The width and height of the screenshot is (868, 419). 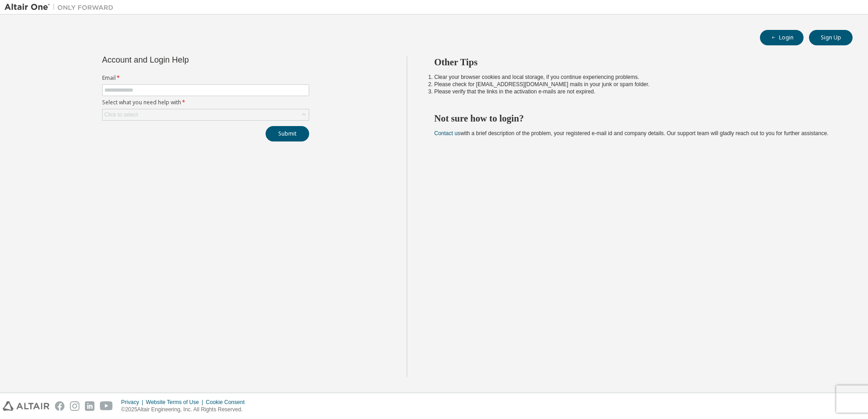 What do you see at coordinates (61, 7) in the screenshot?
I see `img: Altair One` at bounding box center [61, 7].